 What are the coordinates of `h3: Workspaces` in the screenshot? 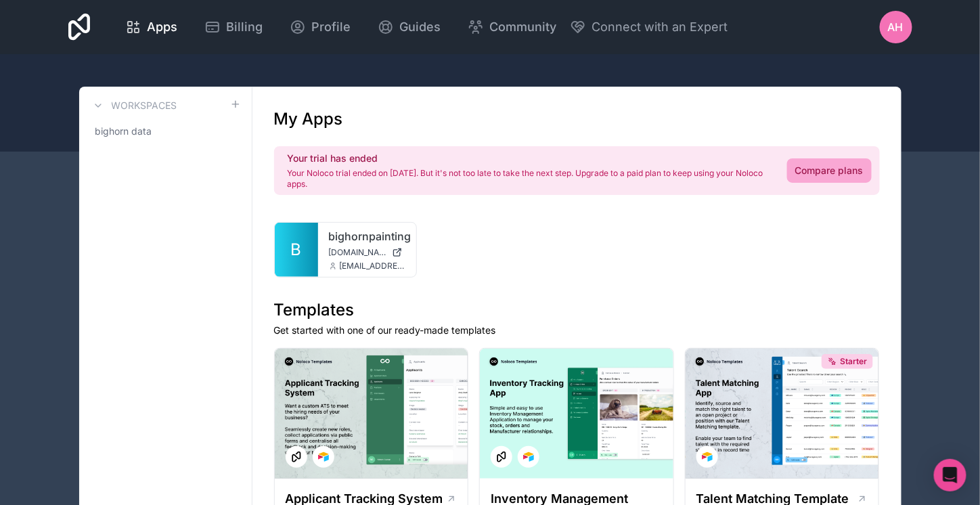 It's located at (144, 105).